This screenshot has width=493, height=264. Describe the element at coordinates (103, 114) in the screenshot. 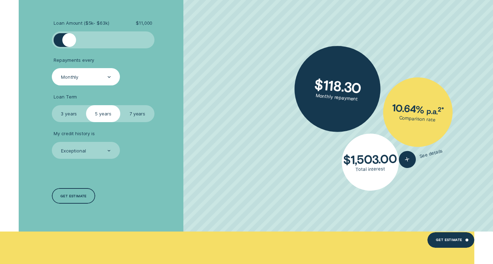

I see `label: 5 years` at that location.